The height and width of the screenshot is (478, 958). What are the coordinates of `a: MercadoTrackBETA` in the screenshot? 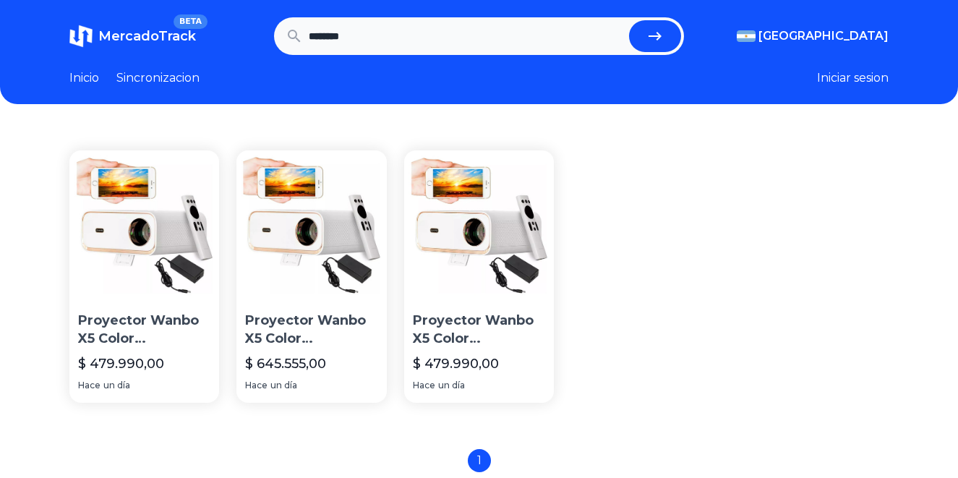 It's located at (132, 36).